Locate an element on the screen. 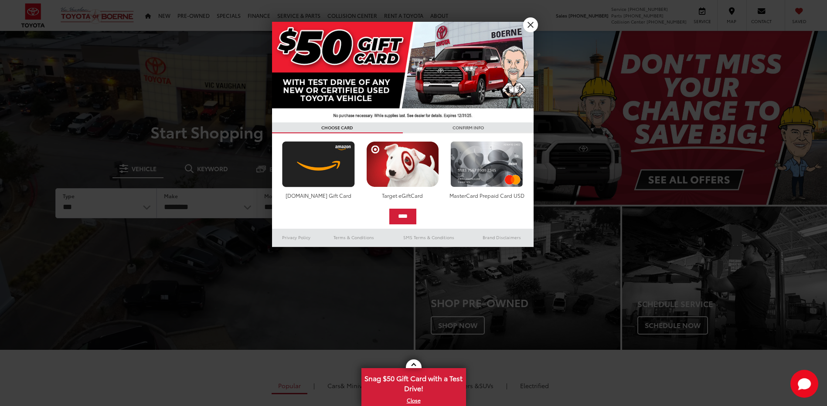 The image size is (827, 406). a: Privacy Policy is located at coordinates (296, 238).